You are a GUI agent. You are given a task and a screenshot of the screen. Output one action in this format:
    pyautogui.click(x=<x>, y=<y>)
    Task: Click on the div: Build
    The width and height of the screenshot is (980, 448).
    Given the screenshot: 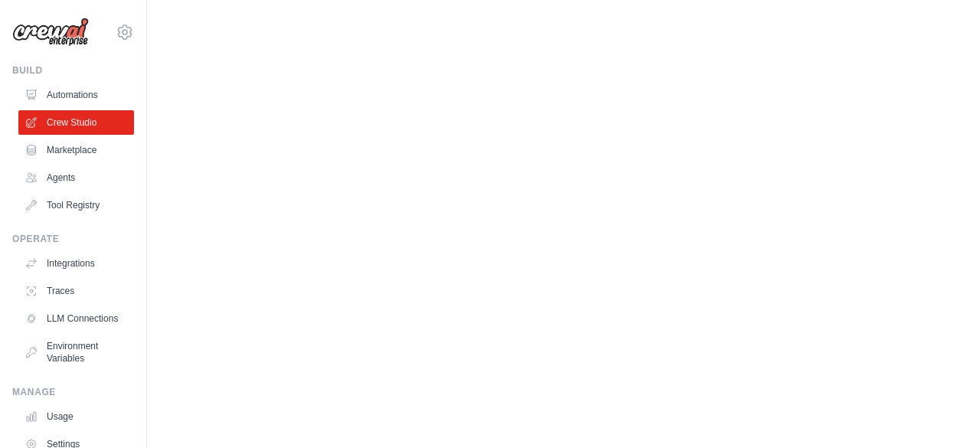 What is the action you would take?
    pyautogui.click(x=72, y=71)
    